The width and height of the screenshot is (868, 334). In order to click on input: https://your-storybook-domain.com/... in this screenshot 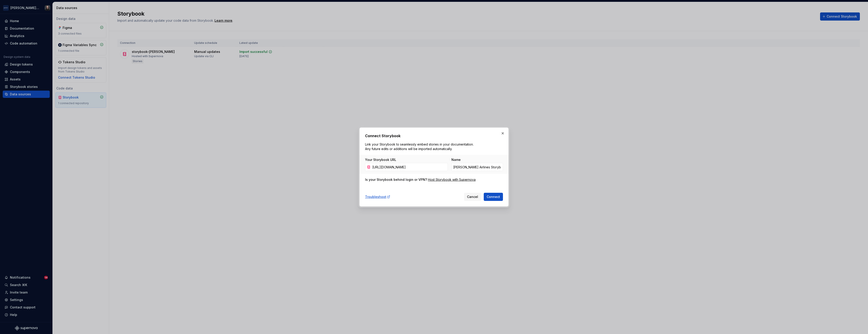, I will do `click(409, 167)`.